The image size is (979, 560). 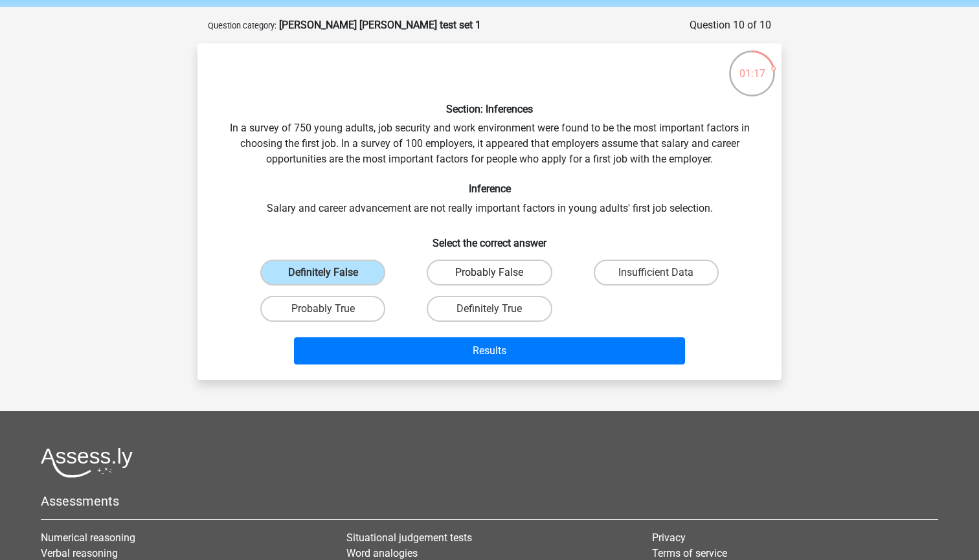 I want to click on label: Definitely True, so click(x=489, y=309).